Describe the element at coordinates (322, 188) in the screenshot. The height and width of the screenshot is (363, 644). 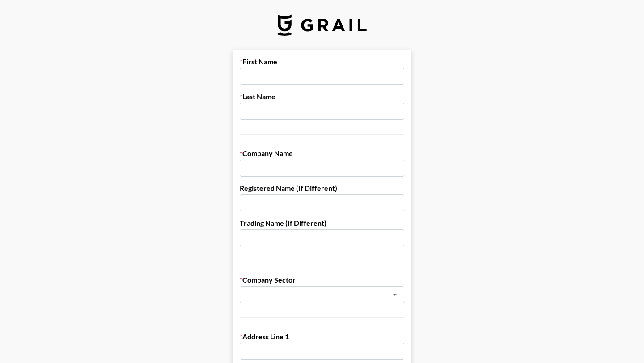
I see `label: Registered Name (If Different)` at that location.